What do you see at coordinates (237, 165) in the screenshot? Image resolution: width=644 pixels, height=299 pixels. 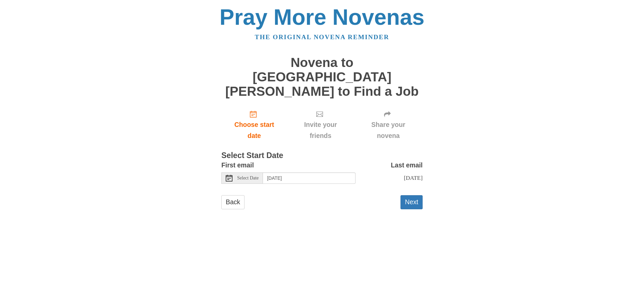 I see `label: First email` at bounding box center [237, 165].